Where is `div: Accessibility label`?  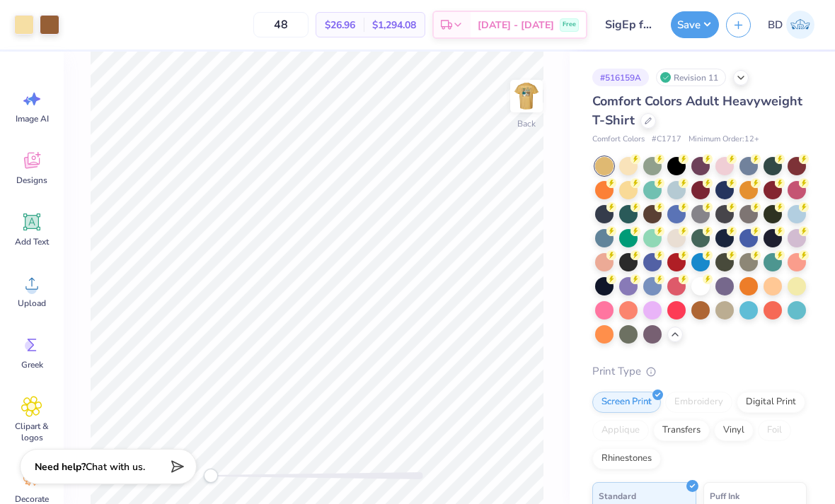
div: Accessibility label is located at coordinates (211, 476).